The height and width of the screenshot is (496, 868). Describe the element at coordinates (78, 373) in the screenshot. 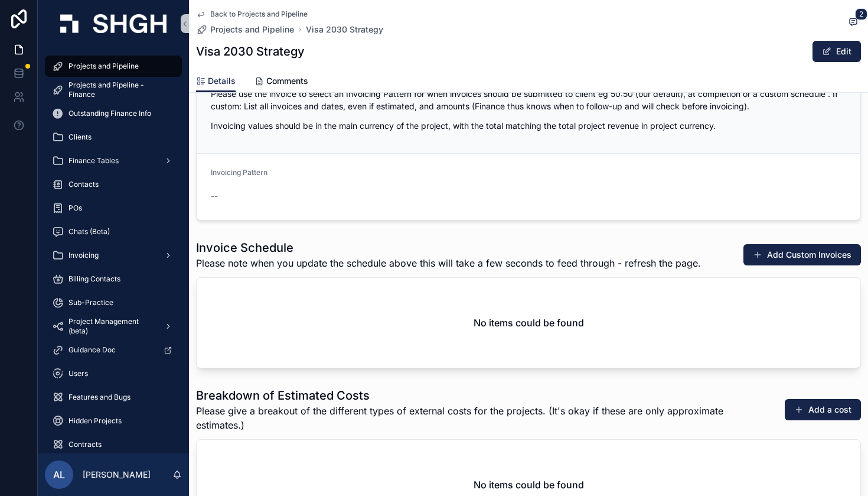

I see `span: Users` at that location.